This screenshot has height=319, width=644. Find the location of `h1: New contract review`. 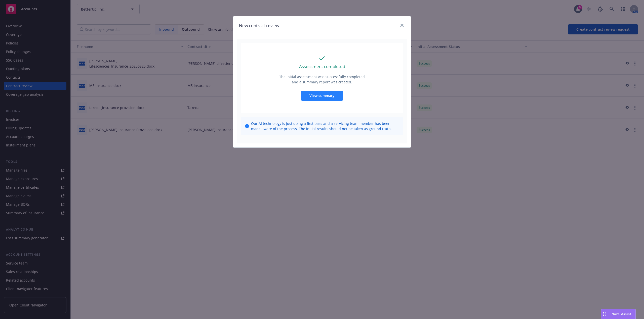

h1: New contract review is located at coordinates (259, 26).